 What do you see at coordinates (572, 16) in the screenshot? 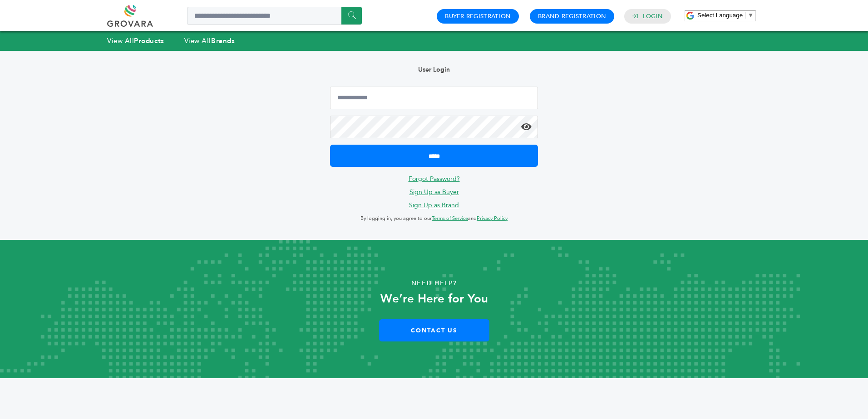
I see `a: Brand Registration` at bounding box center [572, 16].